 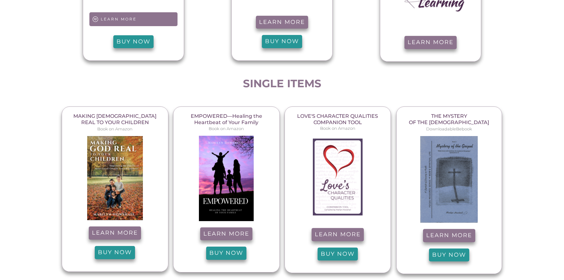 I want to click on img: 8_mysteryGospel, so click(x=449, y=179).